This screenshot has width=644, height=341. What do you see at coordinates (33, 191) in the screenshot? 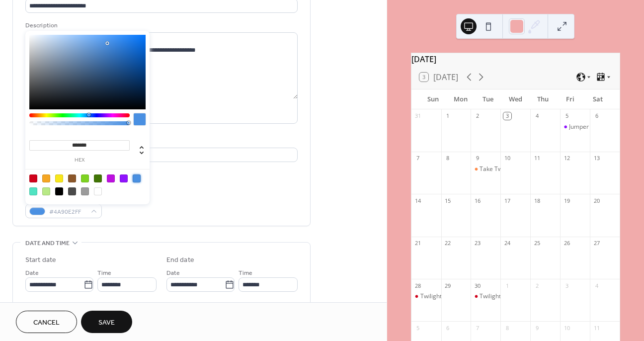
I see `div: #50E3C2` at bounding box center [33, 191].